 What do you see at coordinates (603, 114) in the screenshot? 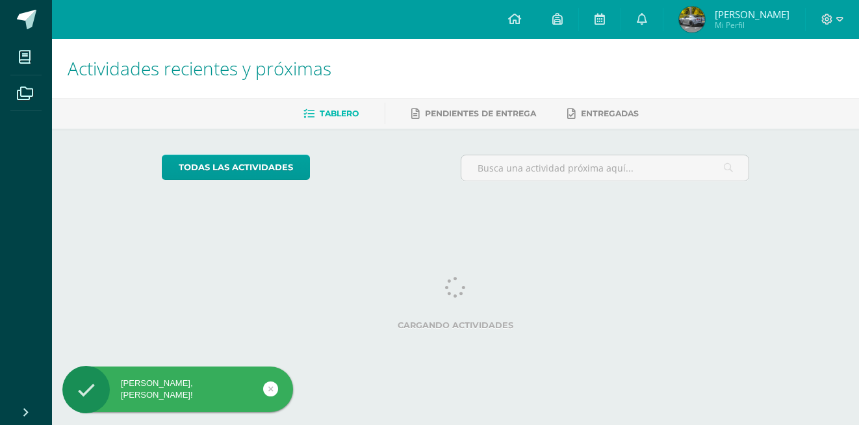
I see `a: Entregadas` at bounding box center [603, 114].